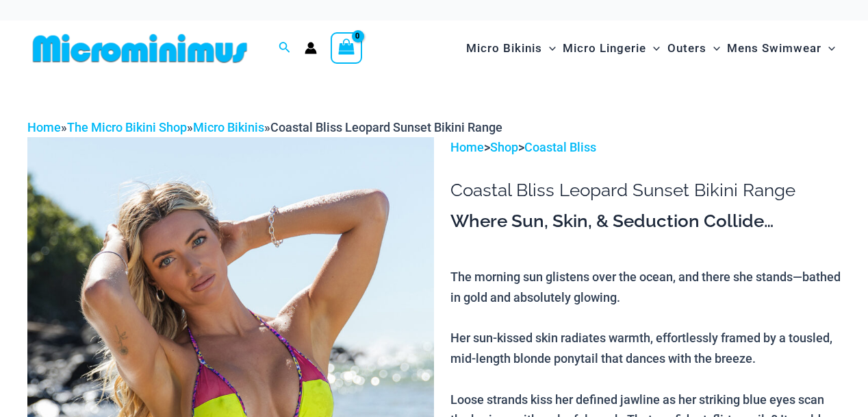  I want to click on h3: Where Sun, Skin, & Seduction Collide…, so click(646, 221).